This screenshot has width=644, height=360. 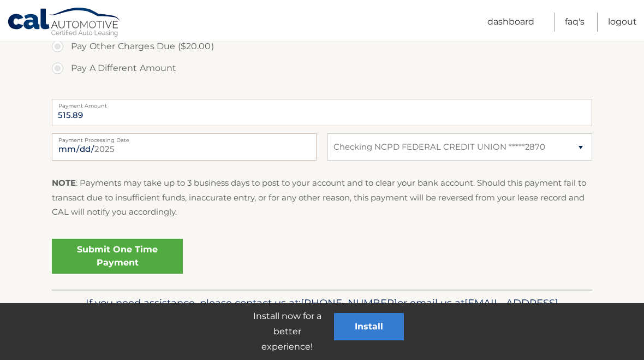 I want to click on label: Pay A Different Amount, so click(x=322, y=68).